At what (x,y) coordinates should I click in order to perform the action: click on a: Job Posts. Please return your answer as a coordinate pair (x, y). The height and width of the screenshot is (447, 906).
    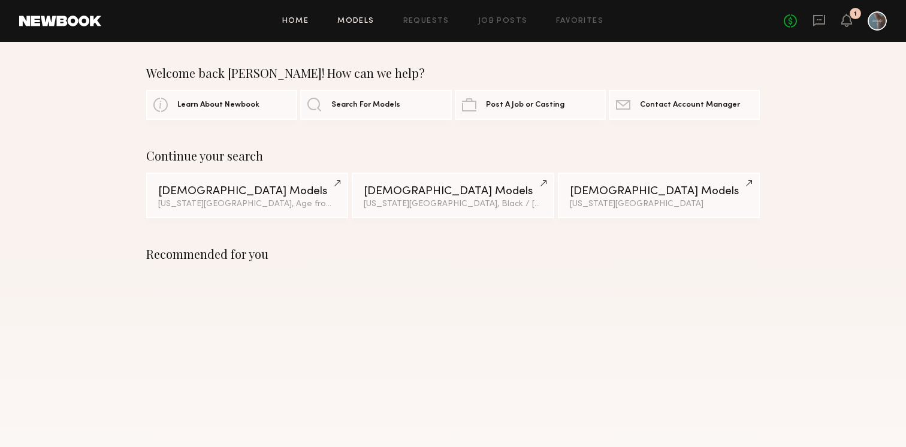
    Looking at the image, I should click on (503, 21).